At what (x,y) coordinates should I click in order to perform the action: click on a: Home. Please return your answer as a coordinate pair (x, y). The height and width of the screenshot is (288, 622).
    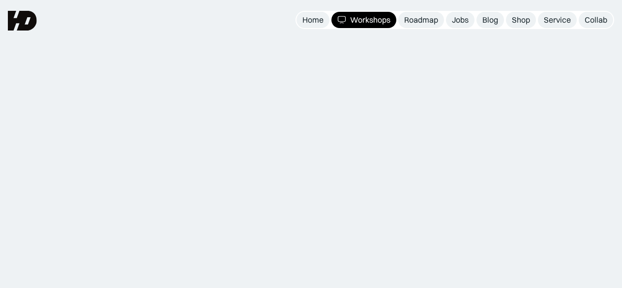
    Looking at the image, I should click on (313, 20).